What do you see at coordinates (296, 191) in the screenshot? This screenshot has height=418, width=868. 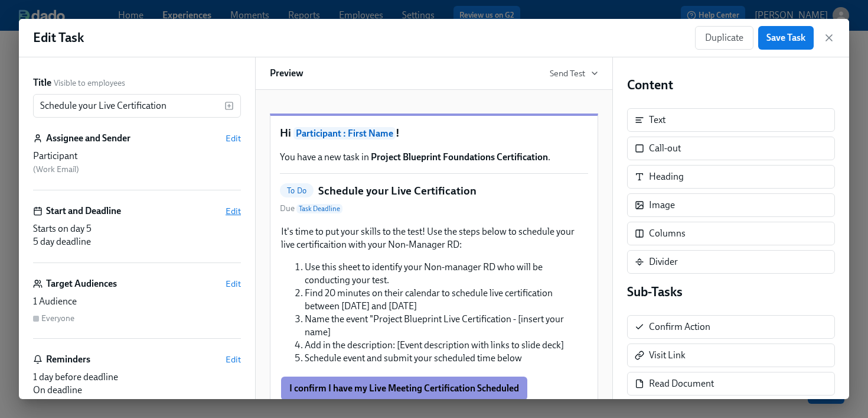 I see `span: To Do` at bounding box center [296, 191].